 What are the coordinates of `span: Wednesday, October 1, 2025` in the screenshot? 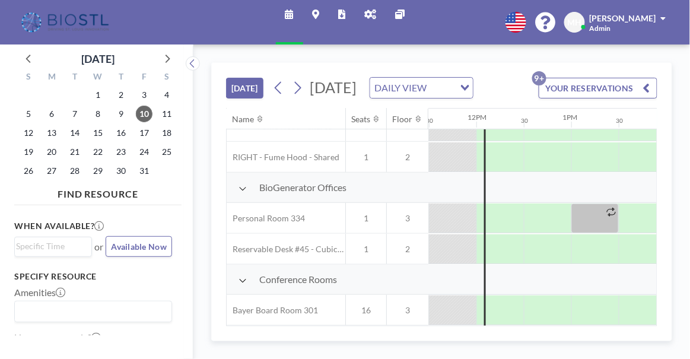 It's located at (98, 95).